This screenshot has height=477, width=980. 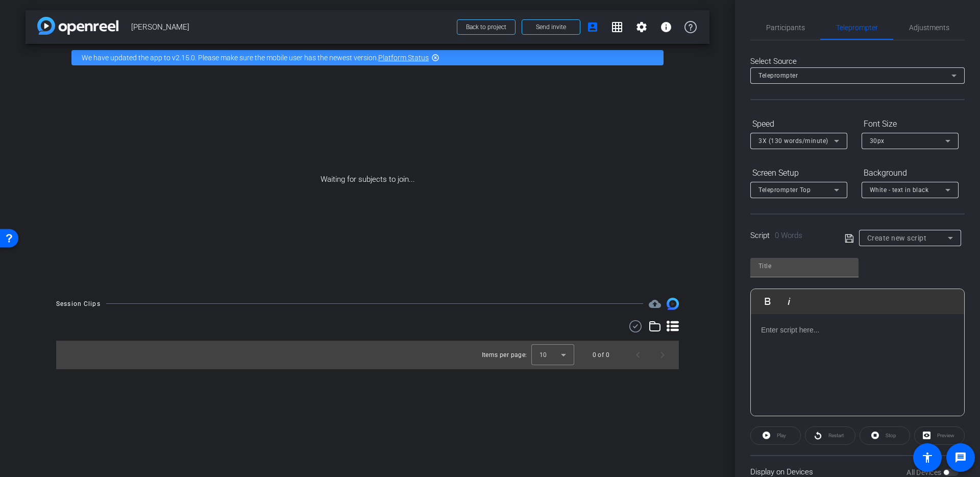 I want to click on div: Select Source, so click(x=857, y=61).